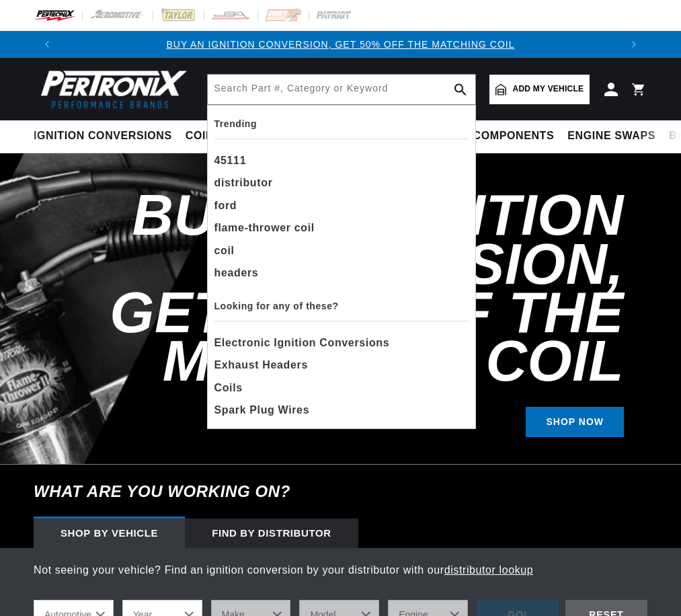 This screenshot has height=616, width=681. What do you see at coordinates (253, 136) in the screenshot?
I see `summary: Coils & Distributors` at bounding box center [253, 136].